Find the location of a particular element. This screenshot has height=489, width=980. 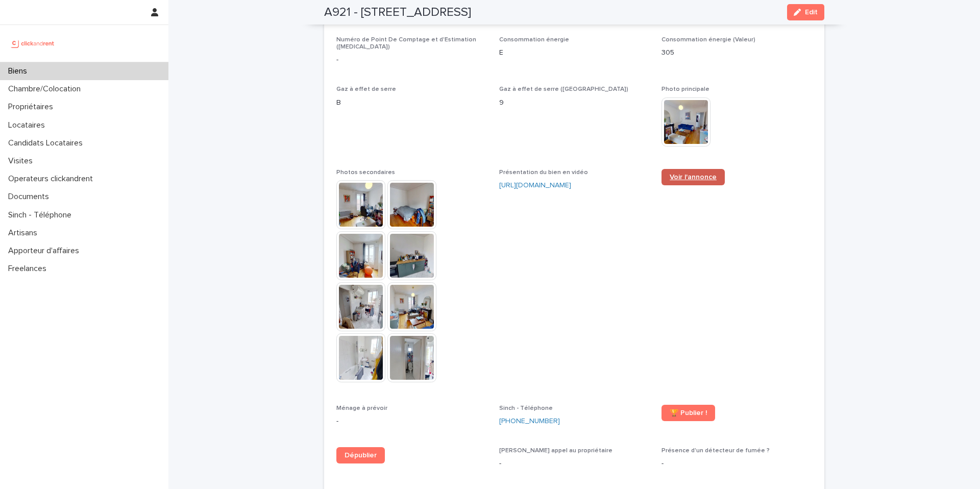

p: Chambre/Colocation is located at coordinates (47, 89).